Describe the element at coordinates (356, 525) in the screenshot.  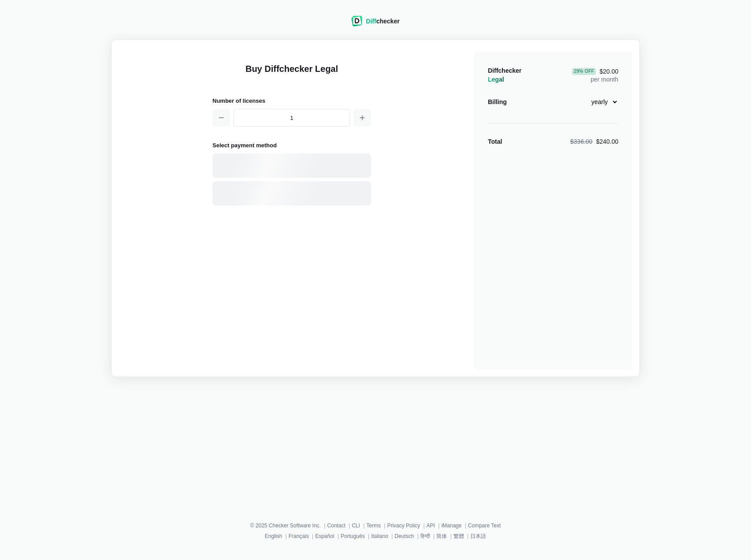
I see `a: CLI` at that location.